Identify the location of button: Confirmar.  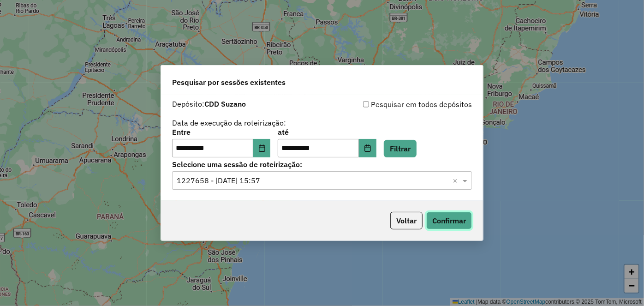
(449, 221).